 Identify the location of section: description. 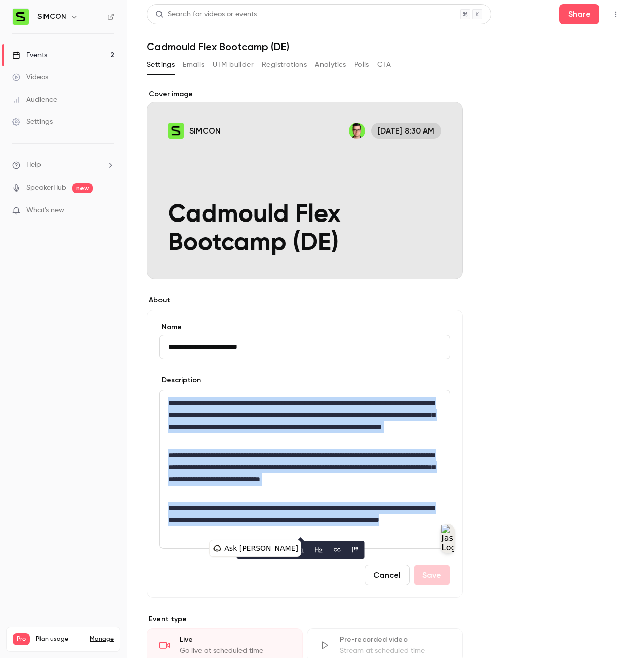
(305, 470).